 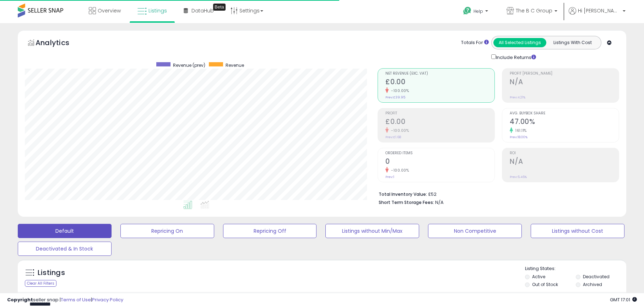 What do you see at coordinates (219, 7) in the screenshot?
I see `div: Tooltip anchor` at bounding box center [219, 7].